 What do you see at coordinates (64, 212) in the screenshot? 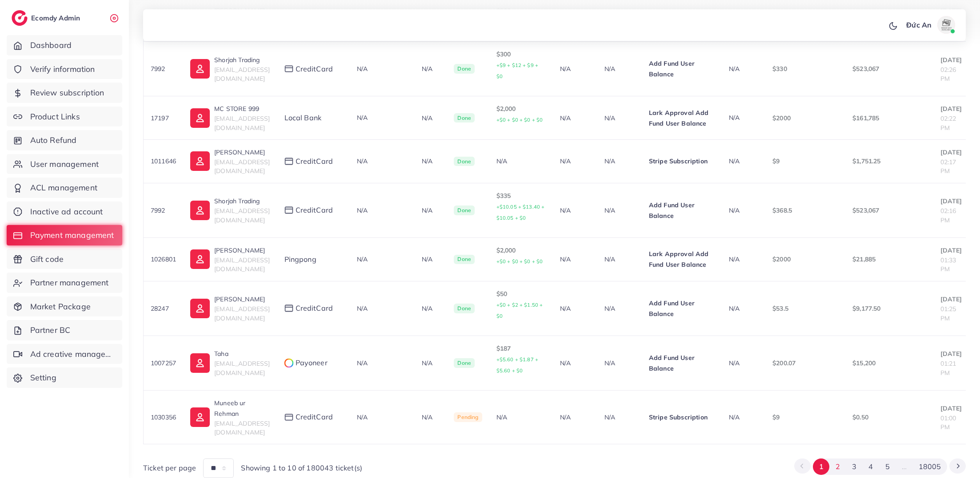
I see `a: Inactive ad account` at bounding box center [64, 212].